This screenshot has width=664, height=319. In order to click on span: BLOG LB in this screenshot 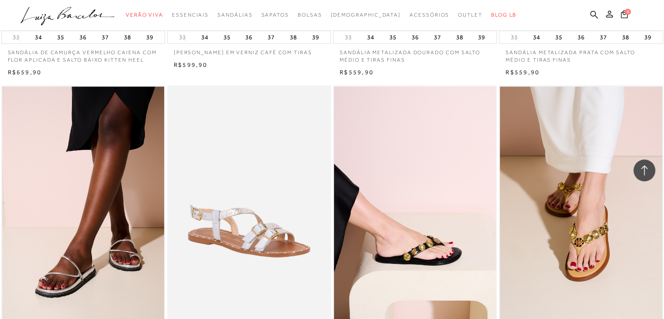, I will do `click(504, 15)`.